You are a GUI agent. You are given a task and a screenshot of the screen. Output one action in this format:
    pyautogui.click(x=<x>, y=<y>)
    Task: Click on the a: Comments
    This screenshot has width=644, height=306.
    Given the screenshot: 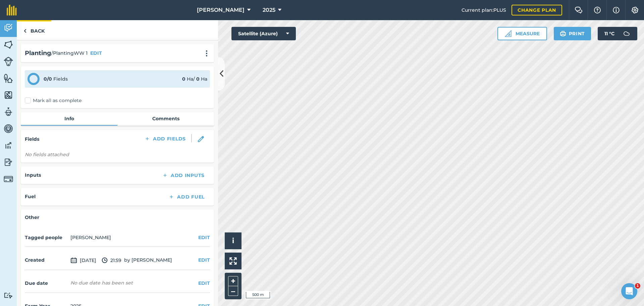 What is the action you would take?
    pyautogui.click(x=166, y=119)
    